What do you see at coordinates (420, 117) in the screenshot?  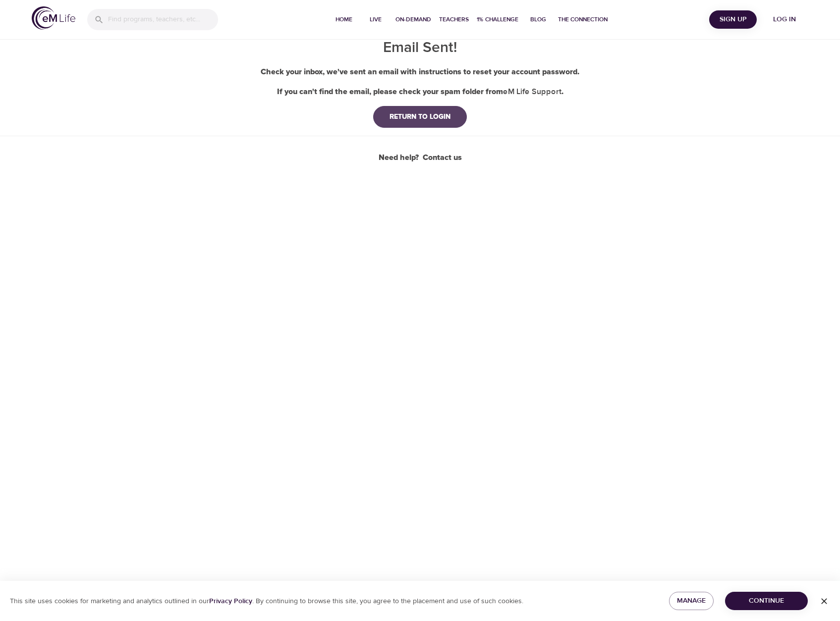 I see `div: RETURN TO LOGIN` at bounding box center [420, 117].